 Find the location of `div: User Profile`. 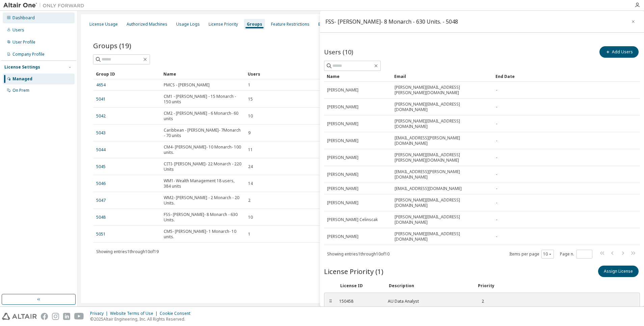

div: User Profile is located at coordinates (24, 42).